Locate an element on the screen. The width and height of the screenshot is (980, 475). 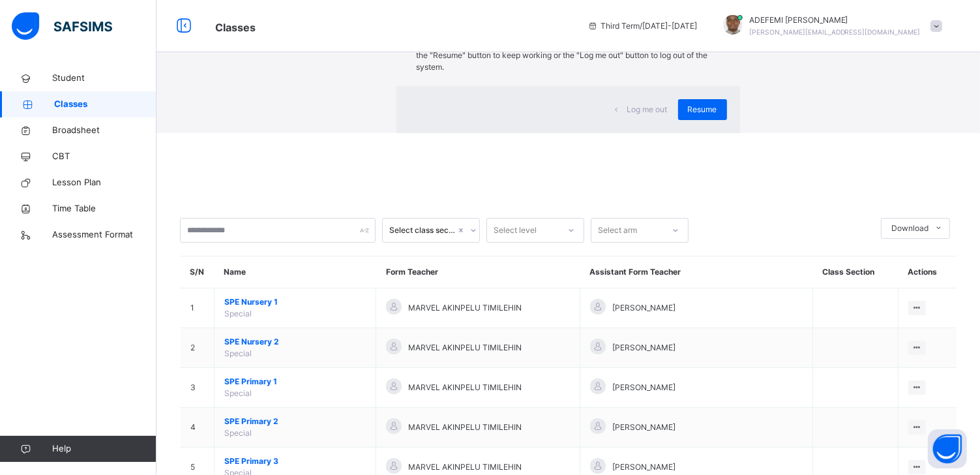
span: CBT is located at coordinates (104, 157).